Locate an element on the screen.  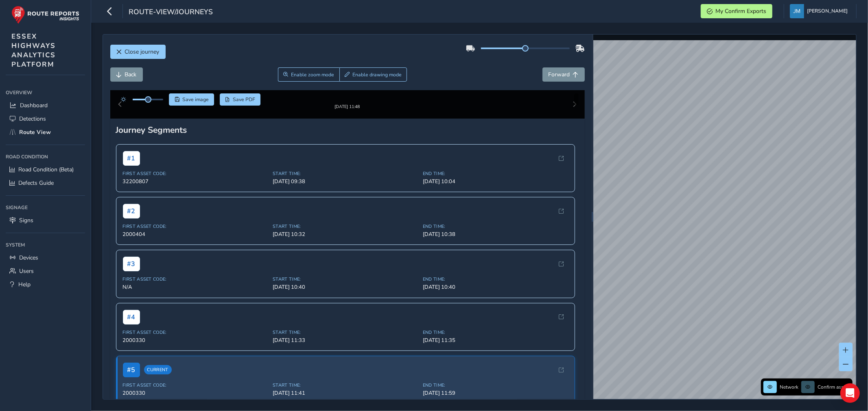
span: Users is located at coordinates (27, 272).